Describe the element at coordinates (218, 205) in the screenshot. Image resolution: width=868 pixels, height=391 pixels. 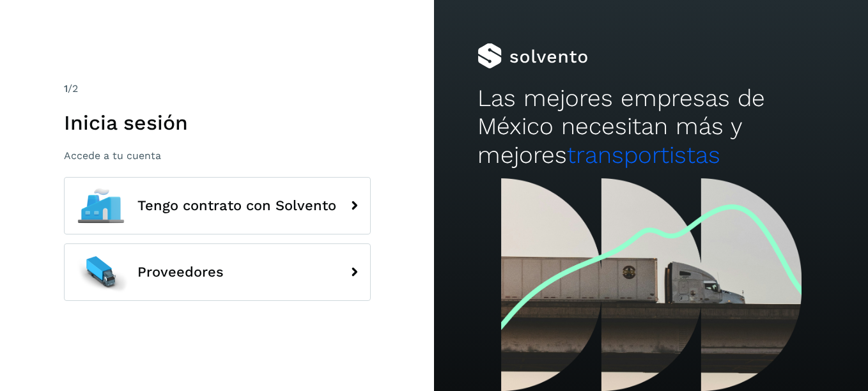
I see `button: Tengo contrato con Solvento` at that location.